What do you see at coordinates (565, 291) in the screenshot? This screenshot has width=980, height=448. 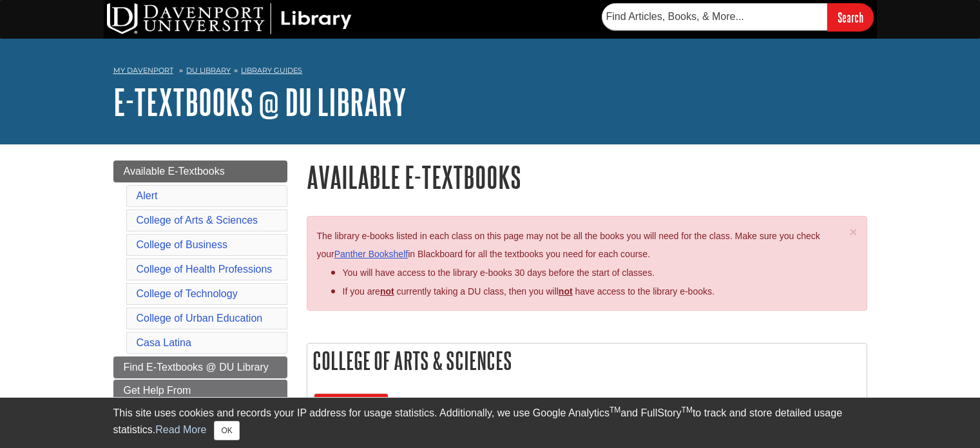 I see `u: not` at bounding box center [565, 291].